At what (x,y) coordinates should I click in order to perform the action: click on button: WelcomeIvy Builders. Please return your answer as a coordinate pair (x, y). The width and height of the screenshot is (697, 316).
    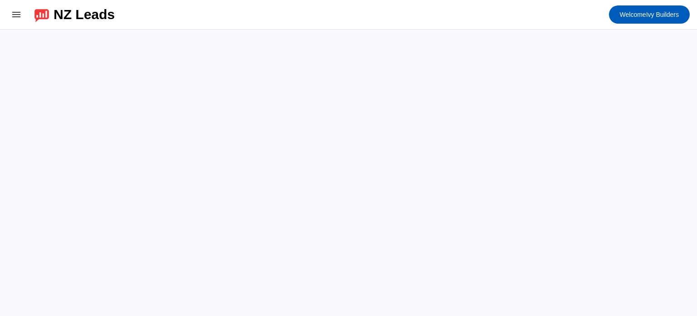
    Looking at the image, I should click on (650, 15).